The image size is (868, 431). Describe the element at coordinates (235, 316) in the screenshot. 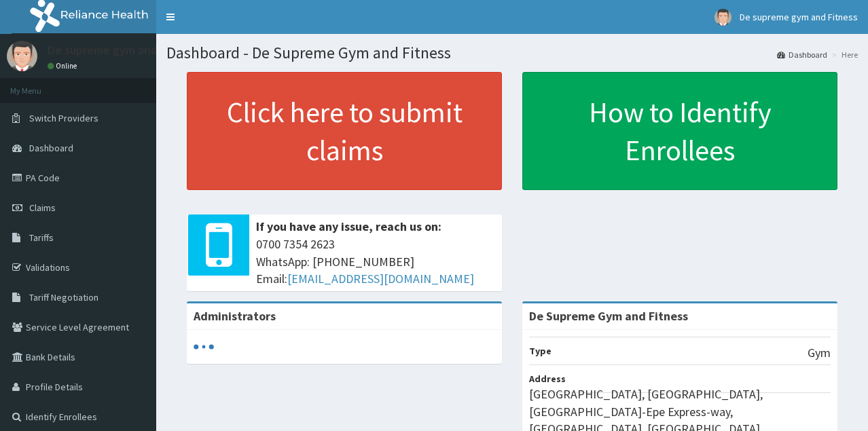

I see `b: Administrators` at that location.